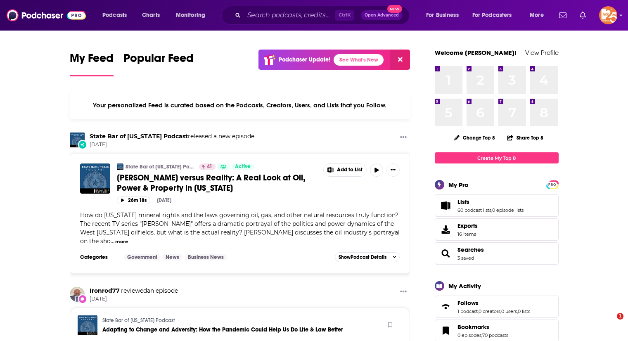  What do you see at coordinates (134, 291) in the screenshot?
I see `div: an episode` at bounding box center [134, 291].